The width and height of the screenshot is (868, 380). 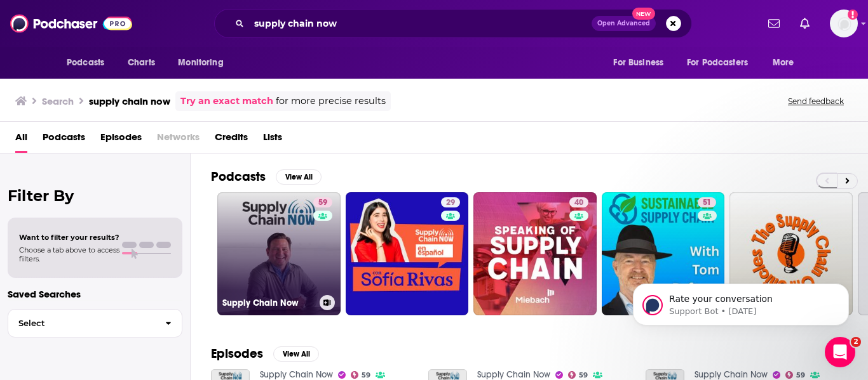 What do you see at coordinates (844, 23) in the screenshot?
I see `button: Show profile menu` at bounding box center [844, 23].